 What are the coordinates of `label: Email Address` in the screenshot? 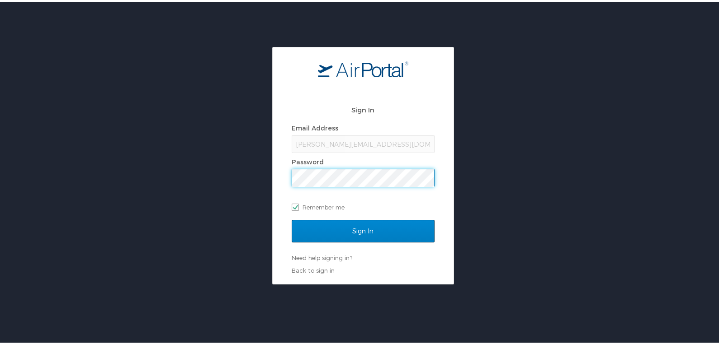 It's located at (315, 126).